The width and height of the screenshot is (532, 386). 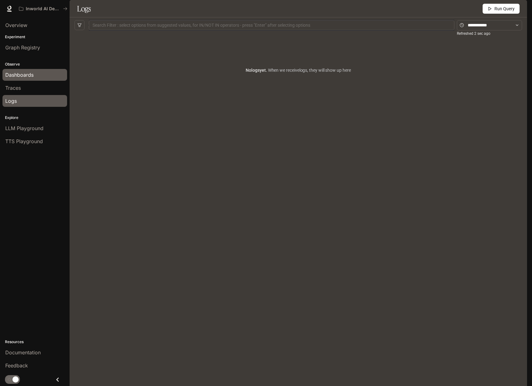 What do you see at coordinates (501, 9) in the screenshot?
I see `button: Run Query` at bounding box center [501, 9].